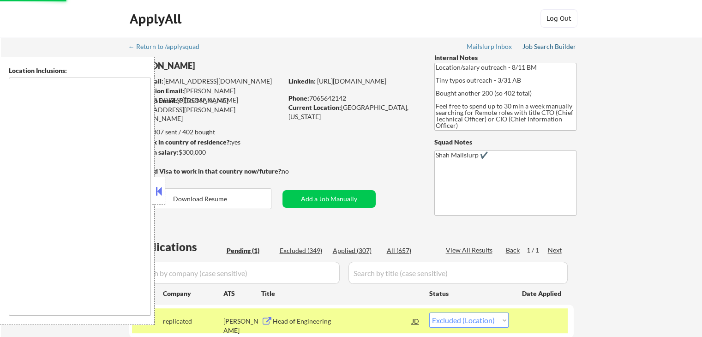  What do you see at coordinates (542, 294) in the screenshot?
I see `div: Date Applied` at bounding box center [542, 294].